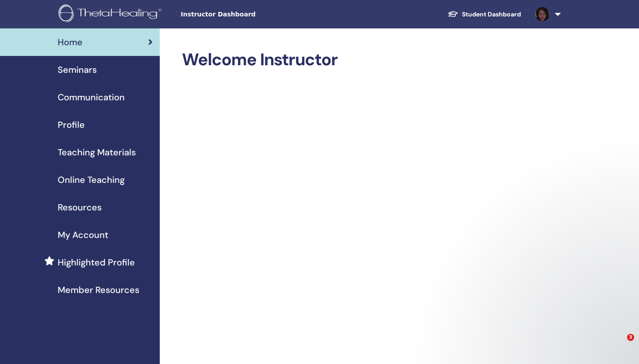 Image resolution: width=639 pixels, height=364 pixels. I want to click on span: My Account, so click(83, 235).